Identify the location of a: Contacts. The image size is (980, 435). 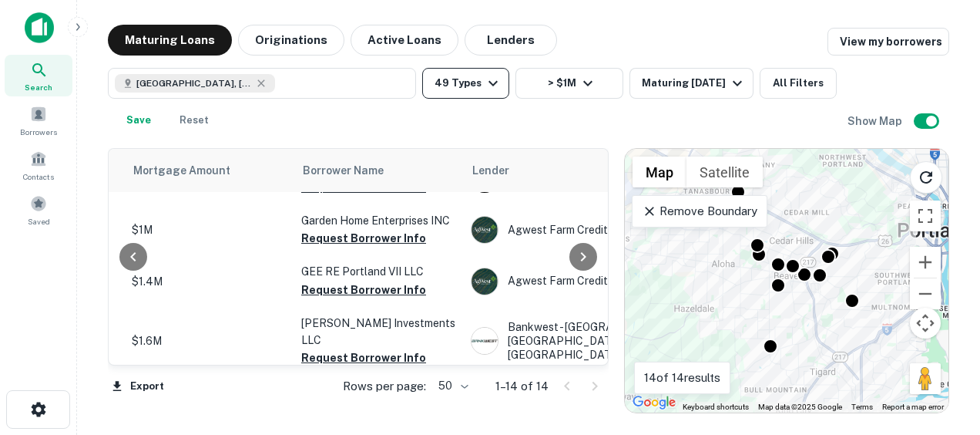
(39, 165).